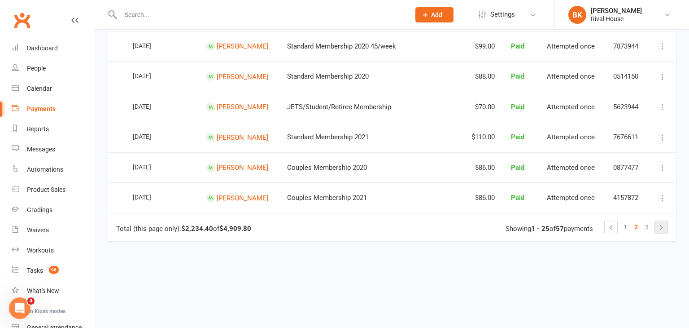 This screenshot has height=328, width=689. What do you see at coordinates (45, 169) in the screenshot?
I see `div: Automations` at bounding box center [45, 169].